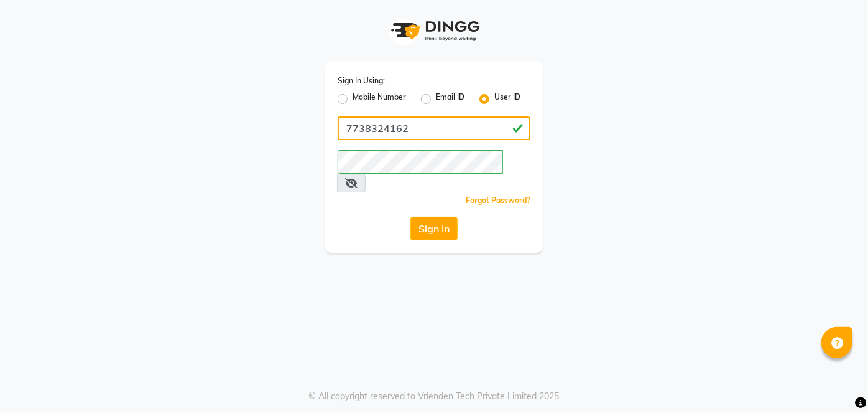  What do you see at coordinates (434, 228) in the screenshot?
I see `button: Sign In` at bounding box center [434, 228].